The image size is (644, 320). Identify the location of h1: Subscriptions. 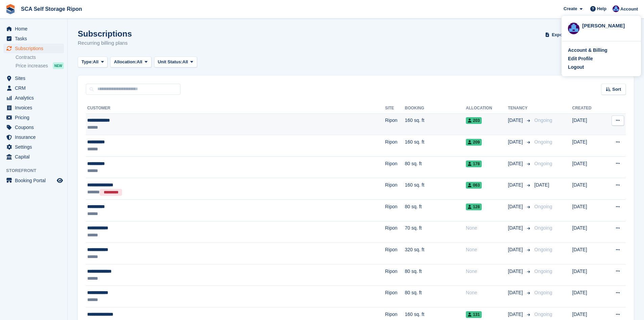
(105, 34).